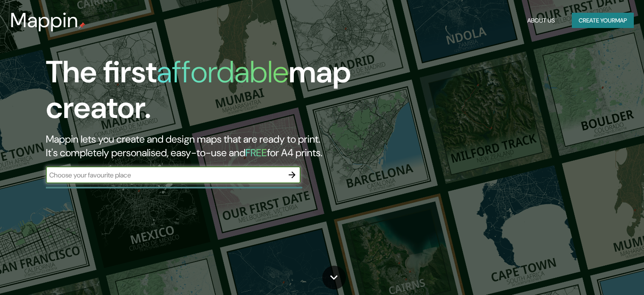  I want to click on h1: affordable, so click(223, 71).